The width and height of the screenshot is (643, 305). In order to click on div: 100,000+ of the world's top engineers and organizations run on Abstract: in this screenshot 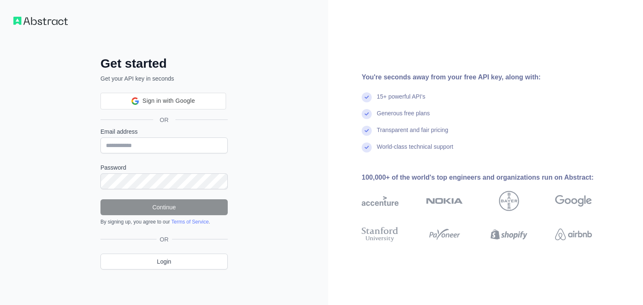, I will do `click(490, 178)`.